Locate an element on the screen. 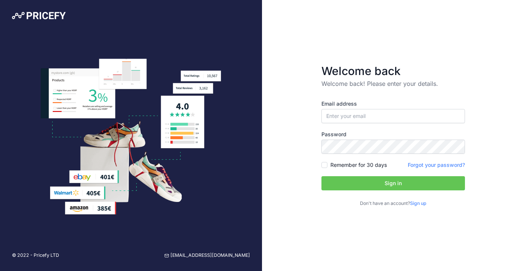 The image size is (524, 271). p: Welcome back! Please enter your details. is located at coordinates (393, 84).